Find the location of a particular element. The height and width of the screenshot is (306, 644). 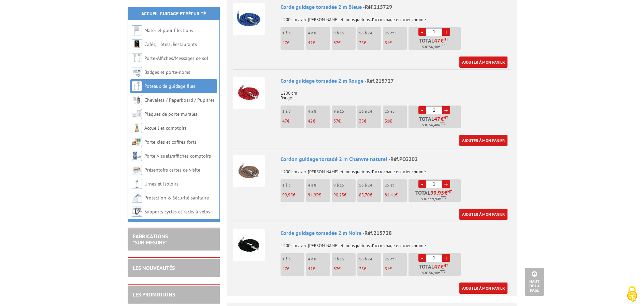

img: Supports cycles et racks à vélos is located at coordinates (137, 212).